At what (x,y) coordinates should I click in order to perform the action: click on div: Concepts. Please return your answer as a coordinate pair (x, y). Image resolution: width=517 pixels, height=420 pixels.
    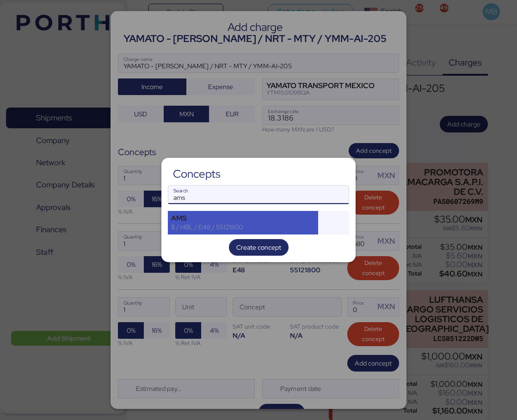
    Looking at the image, I should click on (196, 174).